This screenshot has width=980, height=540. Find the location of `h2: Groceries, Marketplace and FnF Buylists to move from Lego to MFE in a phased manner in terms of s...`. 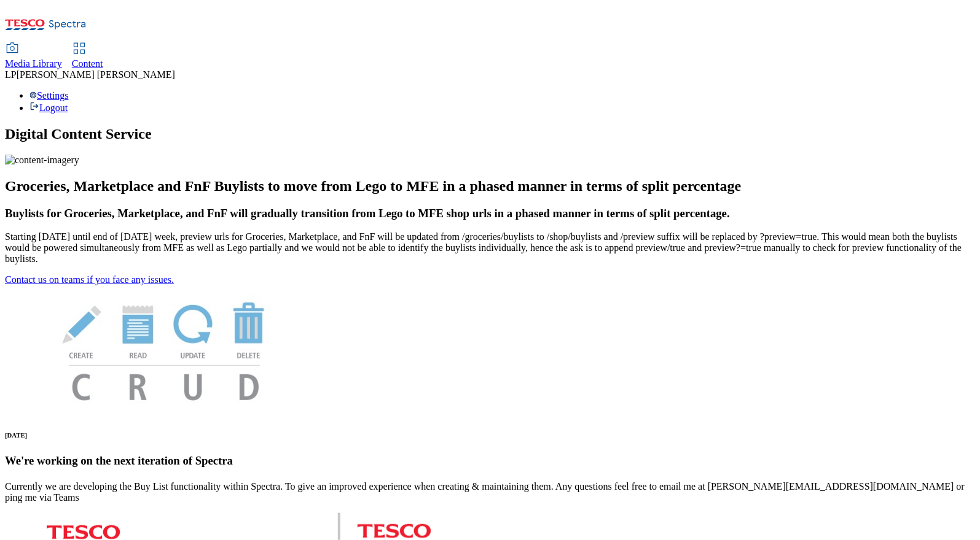

h2: Groceries, Marketplace and FnF Buylists to move from Lego to MFE in a phased manner in terms of s... is located at coordinates (489, 186).